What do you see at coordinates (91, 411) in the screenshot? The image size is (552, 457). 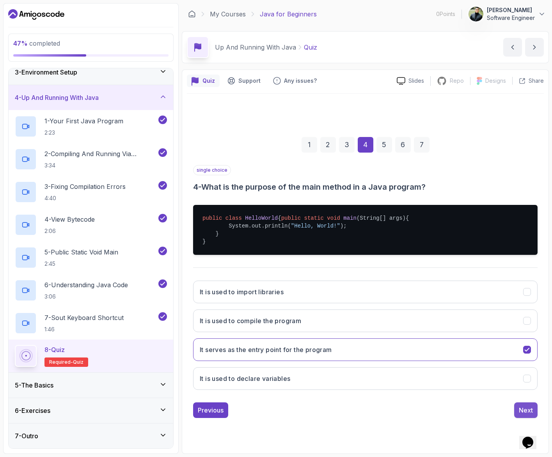 I see `button: 6-Exercises` at bounding box center [91, 411].